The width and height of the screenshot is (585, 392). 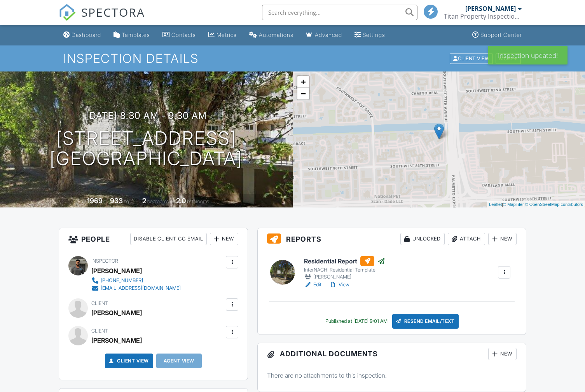 I want to click on a: Automations (Basic), so click(x=271, y=35).